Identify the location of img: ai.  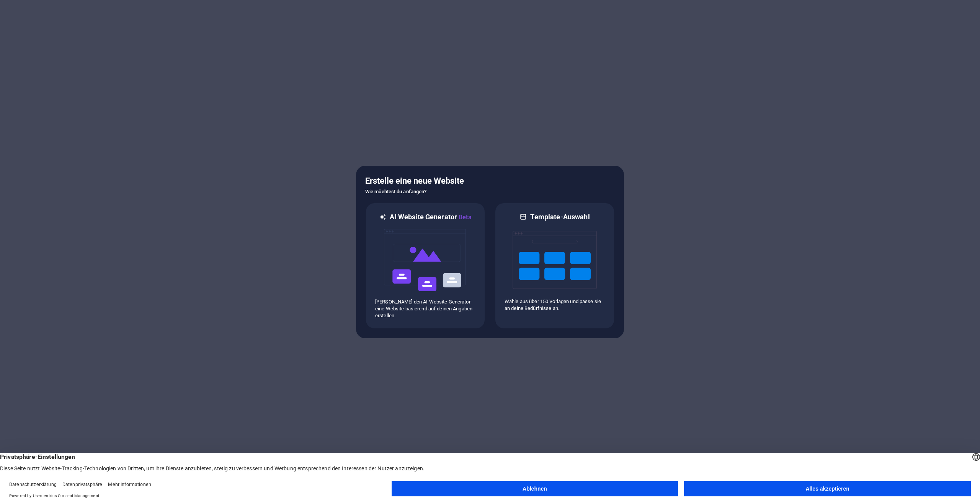
(426, 260).